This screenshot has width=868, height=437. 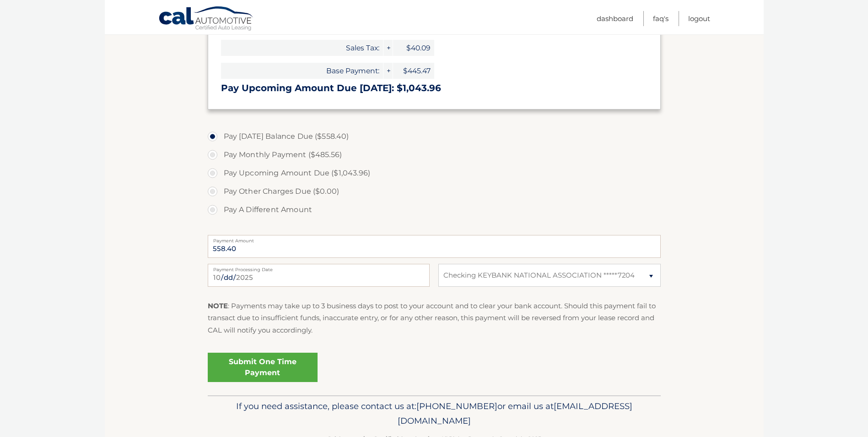 What do you see at coordinates (434, 246) in the screenshot?
I see `input: Payment Amount` at bounding box center [434, 246].